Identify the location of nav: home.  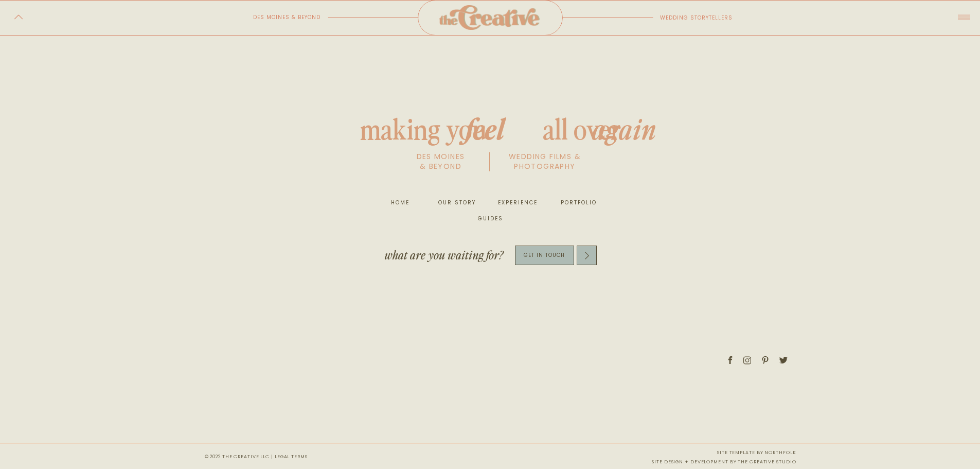
(400, 203).